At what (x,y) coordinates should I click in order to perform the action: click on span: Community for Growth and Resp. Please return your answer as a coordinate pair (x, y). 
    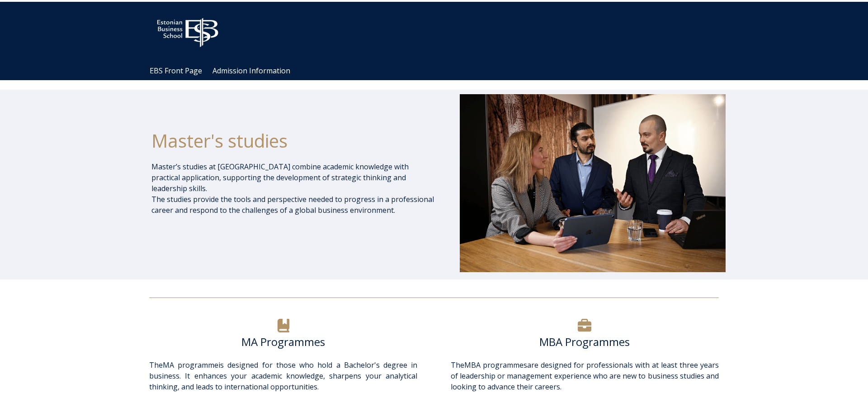
    Looking at the image, I should click on (456, 32).